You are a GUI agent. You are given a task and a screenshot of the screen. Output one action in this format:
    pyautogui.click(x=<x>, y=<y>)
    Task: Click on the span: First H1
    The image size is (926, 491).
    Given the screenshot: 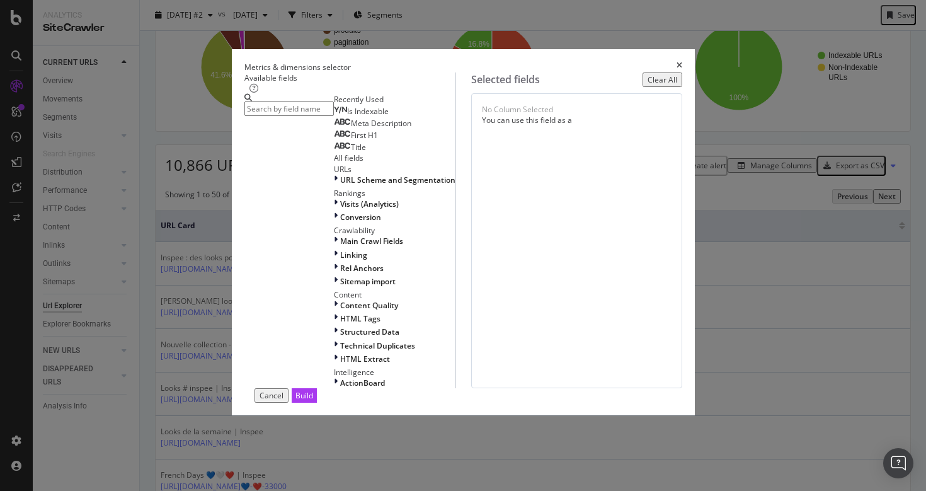 What is the action you would take?
    pyautogui.click(x=364, y=135)
    